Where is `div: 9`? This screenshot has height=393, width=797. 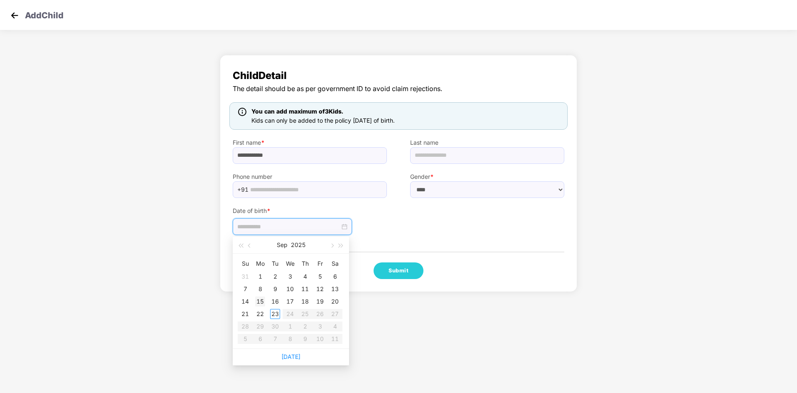
div: 9 is located at coordinates (275, 289).